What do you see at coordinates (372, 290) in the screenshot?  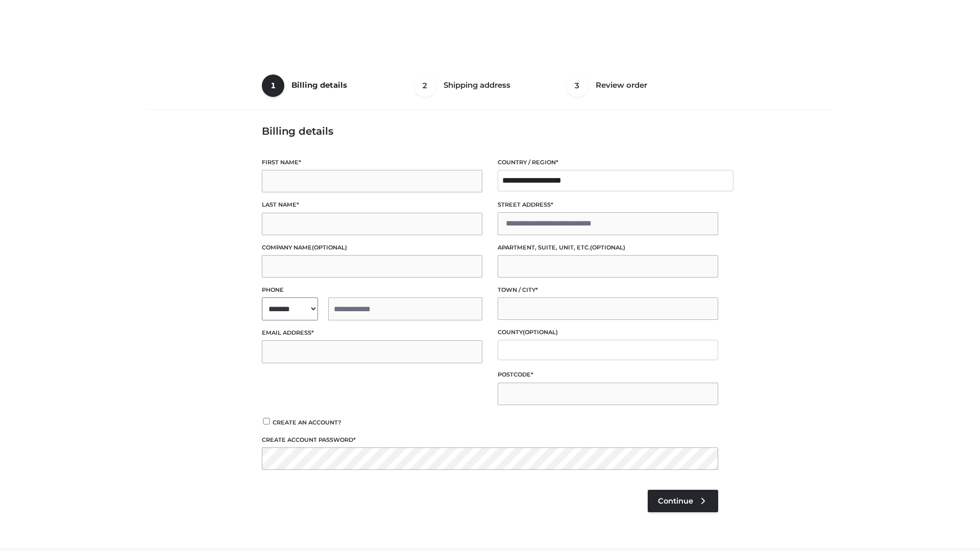 I see `label: Phone` at bounding box center [372, 290].